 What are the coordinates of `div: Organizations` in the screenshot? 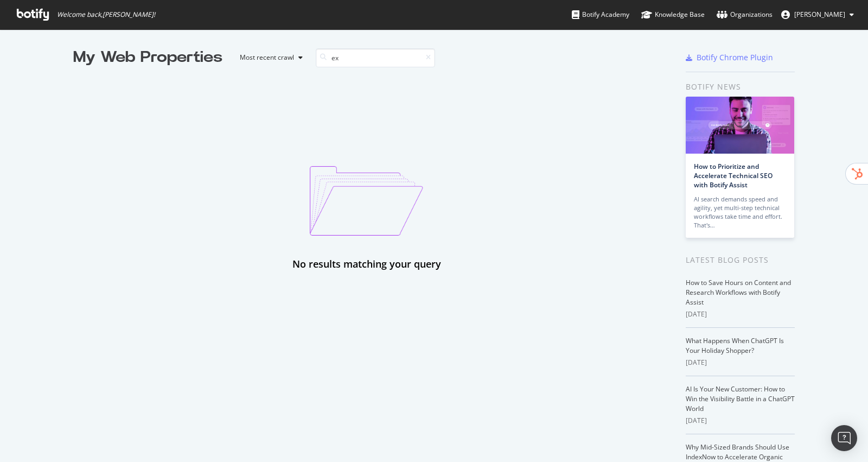 It's located at (744, 15).